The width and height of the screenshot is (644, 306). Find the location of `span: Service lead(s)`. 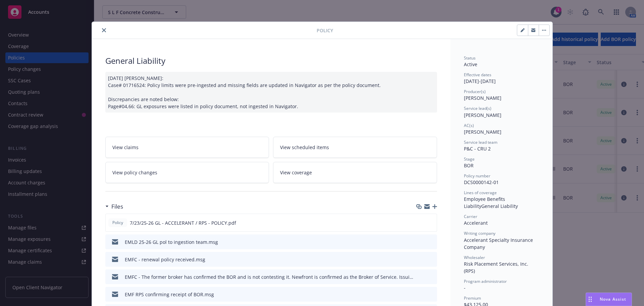

span: Service lead(s) is located at coordinates (478, 108).